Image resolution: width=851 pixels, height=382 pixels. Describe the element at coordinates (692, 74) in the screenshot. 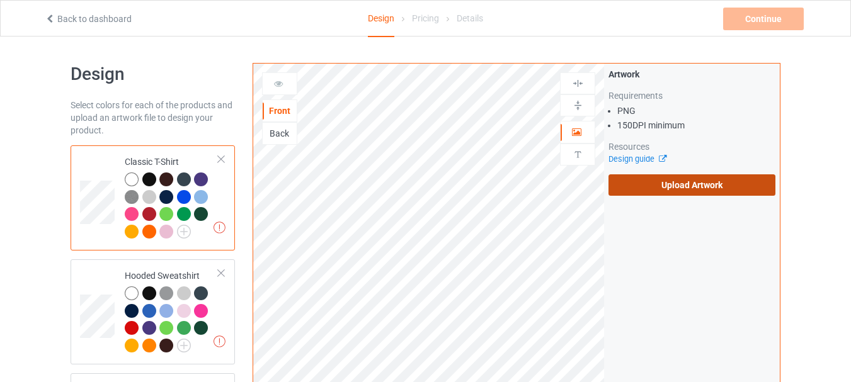

I see `div: Artwork` at that location.